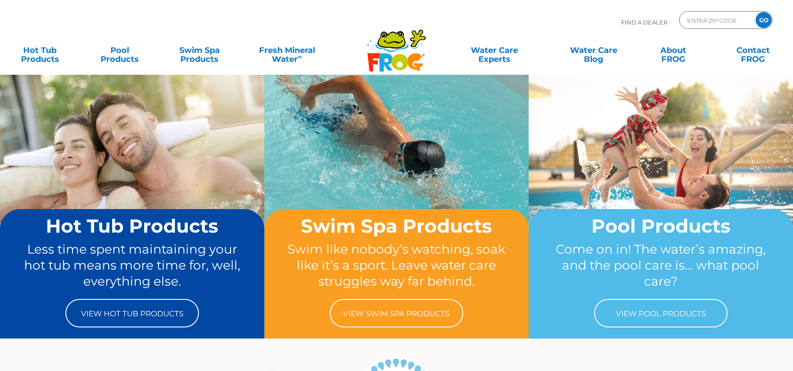 The width and height of the screenshot is (793, 371). Describe the element at coordinates (396, 313) in the screenshot. I see `a: View Swim Spa Products` at that location.